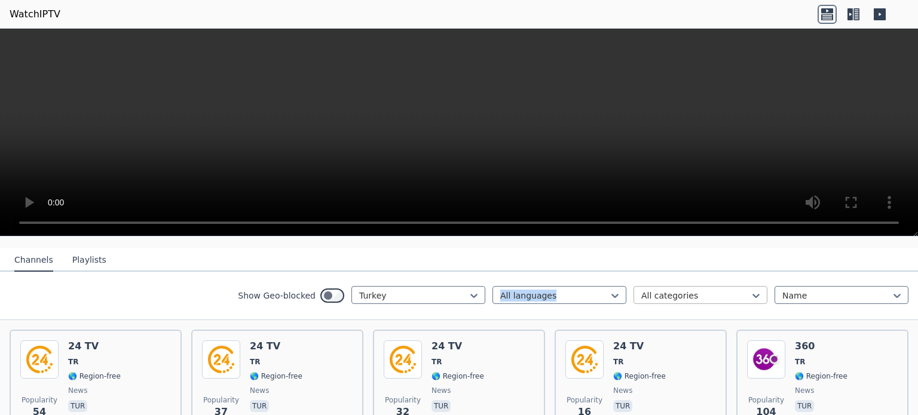 This screenshot has height=415, width=918. I want to click on label: Show Geo-blocked, so click(277, 296).